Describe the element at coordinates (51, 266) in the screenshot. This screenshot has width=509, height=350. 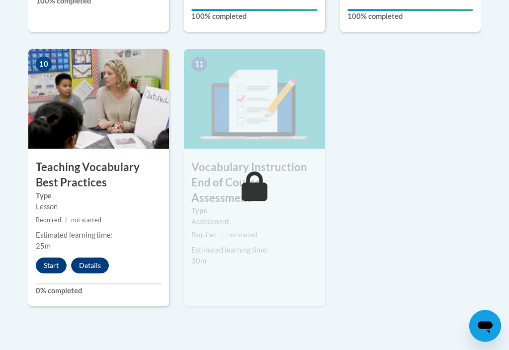
I see `button: Start` at that location.